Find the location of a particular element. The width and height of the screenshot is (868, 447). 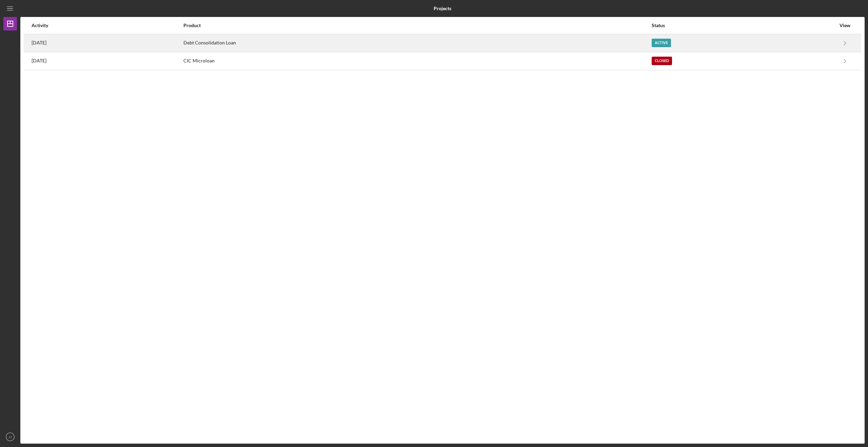

div: Activity is located at coordinates (107, 25).